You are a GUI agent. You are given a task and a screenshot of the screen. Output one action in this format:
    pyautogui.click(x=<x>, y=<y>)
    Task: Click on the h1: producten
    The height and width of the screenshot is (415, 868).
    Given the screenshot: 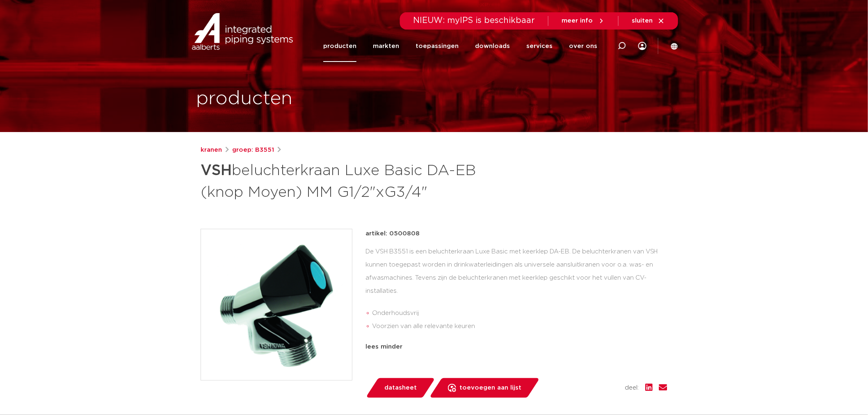 What is the action you would take?
    pyautogui.click(x=244, y=99)
    